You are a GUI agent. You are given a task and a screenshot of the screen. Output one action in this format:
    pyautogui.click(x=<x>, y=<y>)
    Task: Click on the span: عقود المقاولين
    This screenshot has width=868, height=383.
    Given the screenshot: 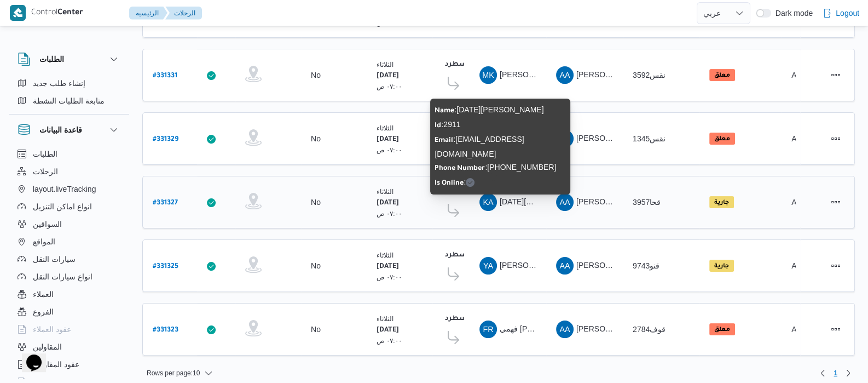 What is the action you would take?
    pyautogui.click(x=56, y=364)
    